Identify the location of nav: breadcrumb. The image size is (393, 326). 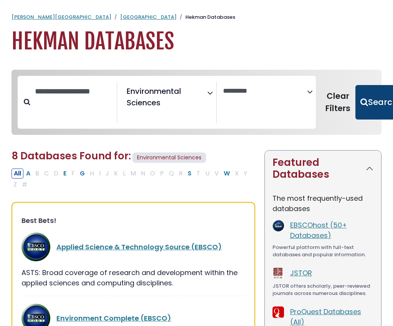
(196, 17).